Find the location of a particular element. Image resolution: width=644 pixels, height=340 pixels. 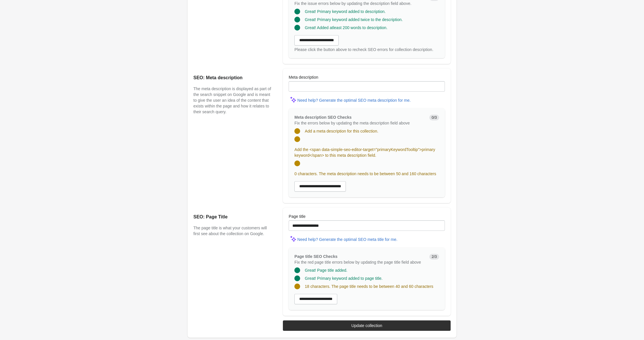

h2: SEO: Page Title is located at coordinates (232, 217).